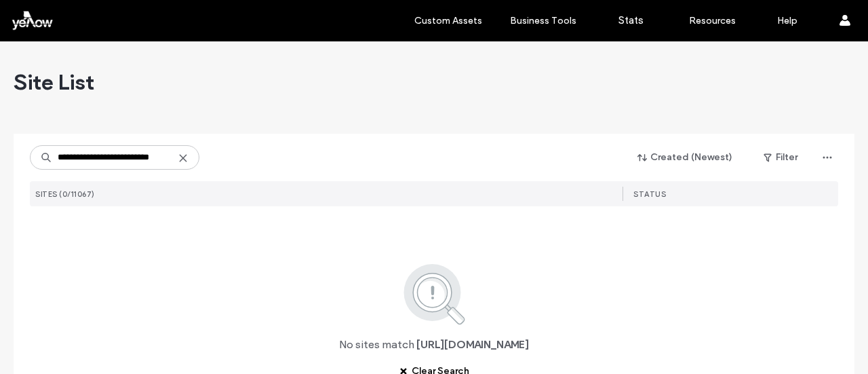 The height and width of the screenshot is (374, 868). Describe the element at coordinates (65, 194) in the screenshot. I see `span: SITES (0/11067)` at that location.